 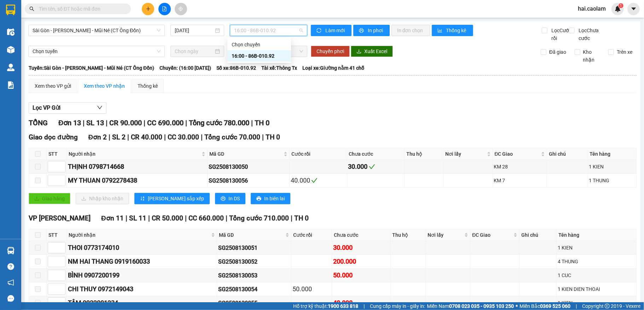 I want to click on span: bar-chart, so click(x=440, y=31).